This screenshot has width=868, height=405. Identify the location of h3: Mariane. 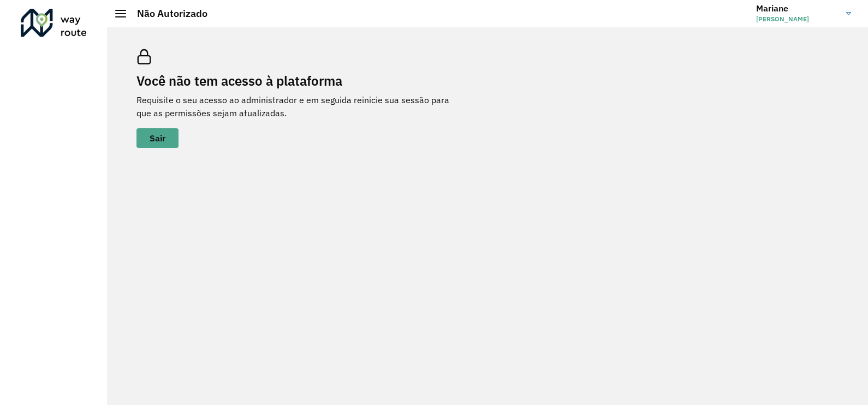
(797, 8).